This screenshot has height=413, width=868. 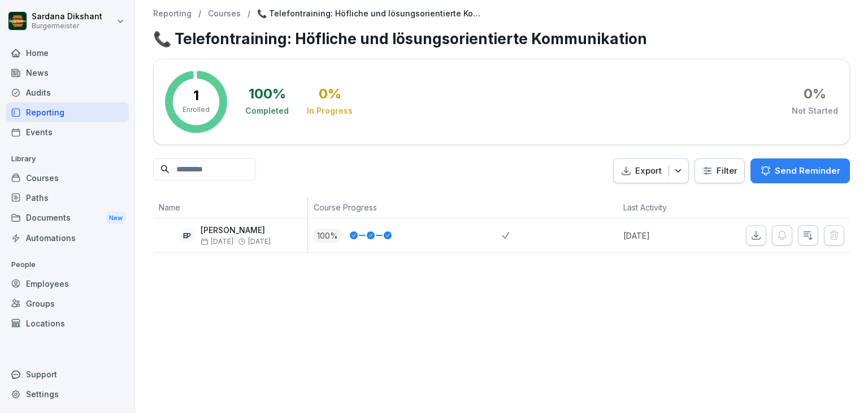 I want to click on p: Sardana Dikshant, so click(x=67, y=16).